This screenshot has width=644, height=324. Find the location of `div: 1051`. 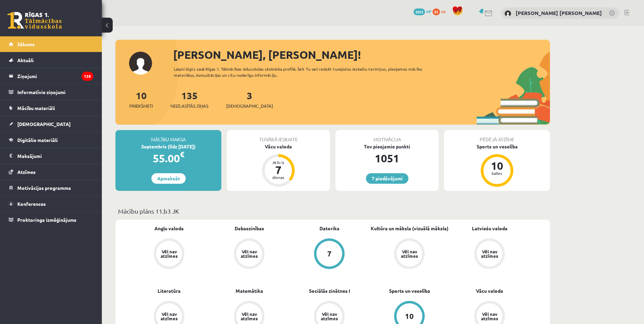

div: 1051 is located at coordinates (387, 158).